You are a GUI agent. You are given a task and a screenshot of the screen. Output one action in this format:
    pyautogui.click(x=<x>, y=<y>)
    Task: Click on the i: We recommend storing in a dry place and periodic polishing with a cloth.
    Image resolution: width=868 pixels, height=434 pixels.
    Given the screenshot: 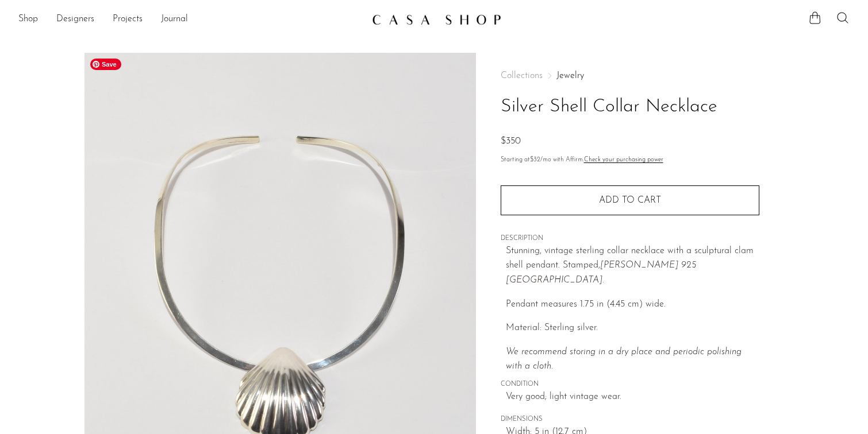 What is the action you would take?
    pyautogui.click(x=624, y=360)
    